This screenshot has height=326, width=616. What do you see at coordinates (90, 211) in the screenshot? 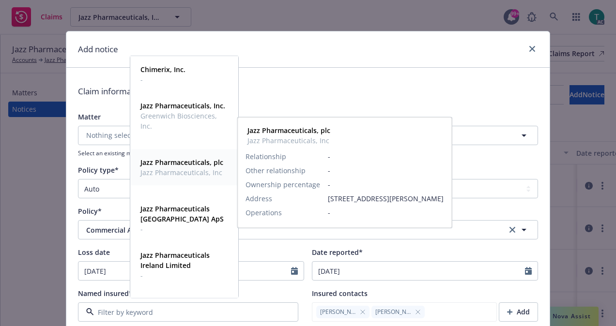
I see `span: Policy*` at bounding box center [90, 211].